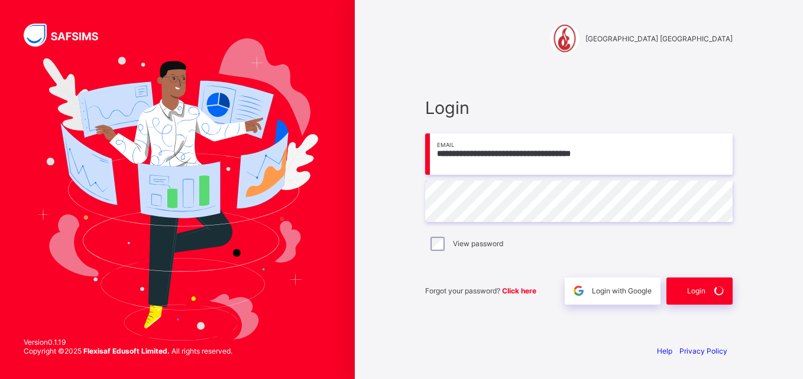  What do you see at coordinates (128, 351) in the screenshot?
I see `span: Copyright © 2025 All rights reserved.` at bounding box center [128, 351].